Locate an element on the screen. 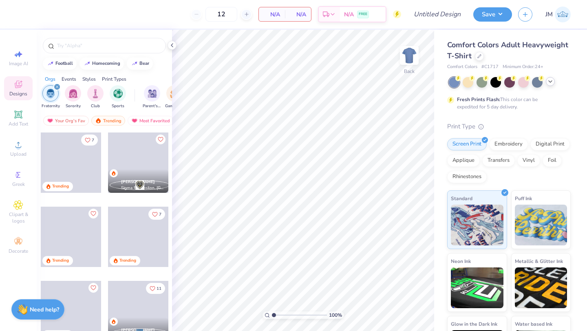  span: Minimum Order: 24 + is located at coordinates (523, 67).